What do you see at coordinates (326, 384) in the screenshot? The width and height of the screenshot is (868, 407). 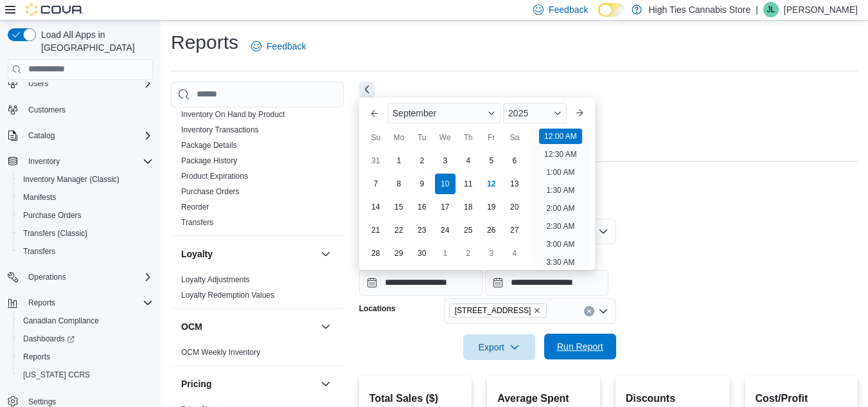 I see `button: Pricing` at bounding box center [326, 384].